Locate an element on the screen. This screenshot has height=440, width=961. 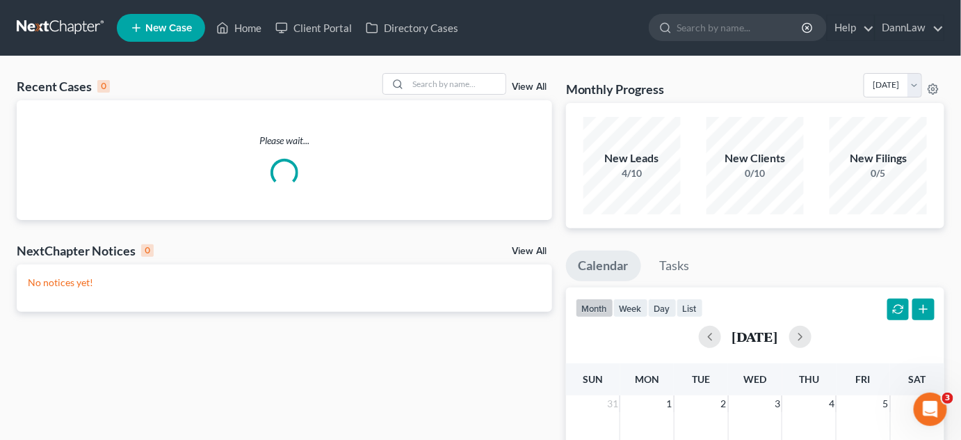
span: 5 is located at coordinates (886, 403).